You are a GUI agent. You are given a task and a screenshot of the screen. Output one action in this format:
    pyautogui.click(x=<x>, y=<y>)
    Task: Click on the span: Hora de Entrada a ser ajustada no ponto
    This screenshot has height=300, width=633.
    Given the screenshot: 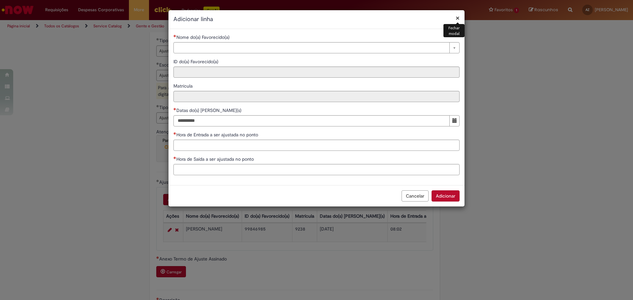 What is the action you would take?
    pyautogui.click(x=218, y=135)
    